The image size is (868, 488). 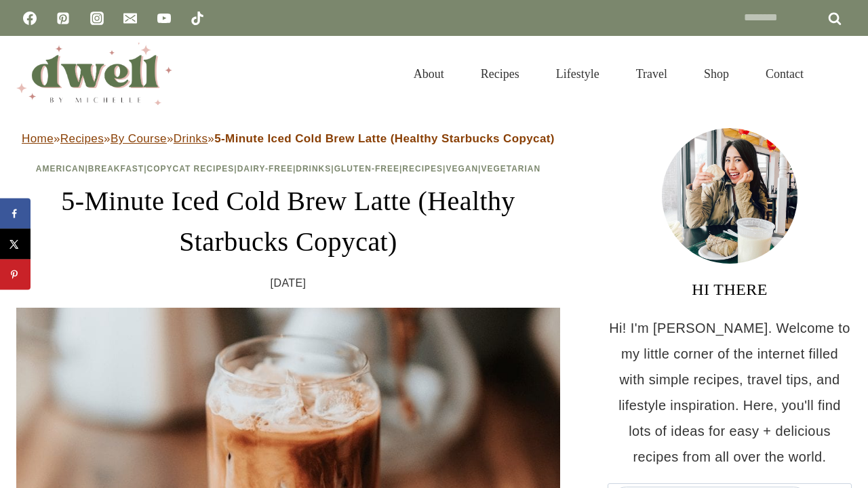 What do you see at coordinates (94, 74) in the screenshot?
I see `img: DWELL by michelle` at bounding box center [94, 74].